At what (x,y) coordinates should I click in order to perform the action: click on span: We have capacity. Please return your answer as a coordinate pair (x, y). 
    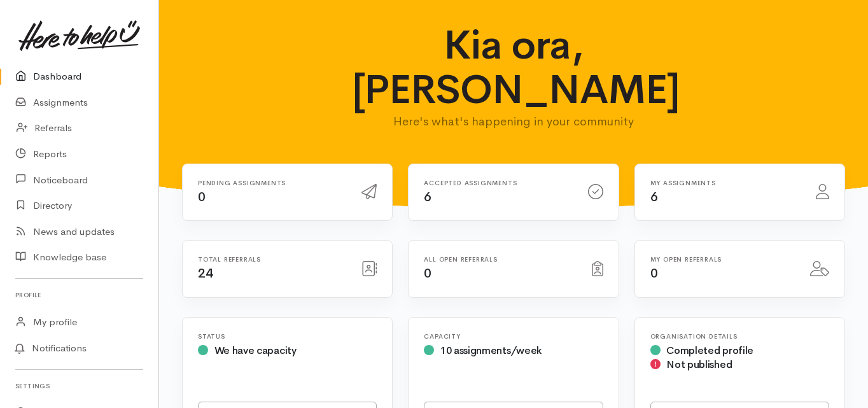
    Looking at the image, I should click on (255, 350).